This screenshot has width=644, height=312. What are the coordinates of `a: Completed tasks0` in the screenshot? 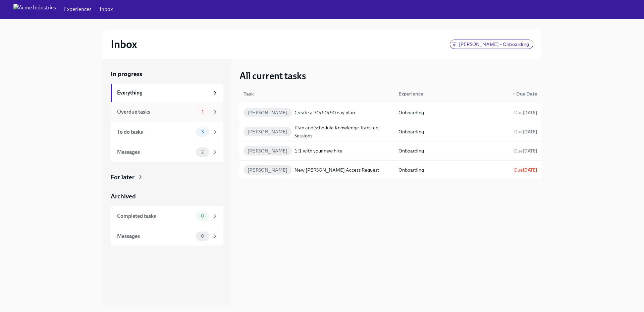 It's located at (167, 216).